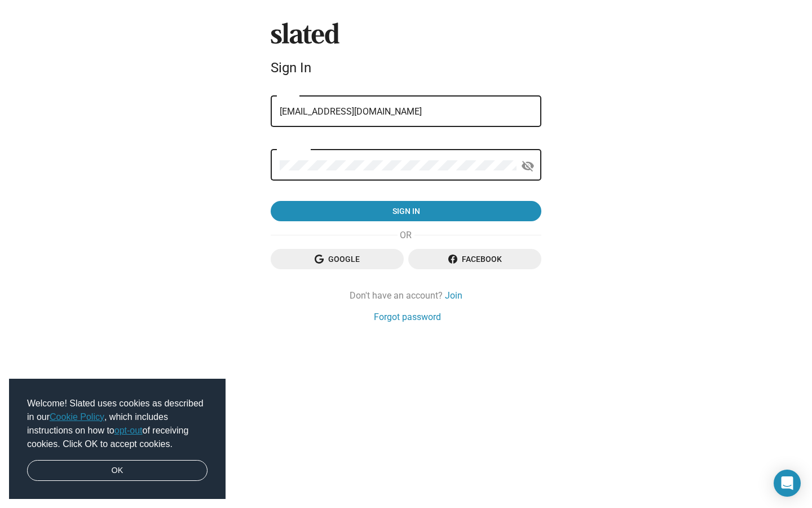  Describe the element at coordinates (118, 471) in the screenshot. I see `a: dismiss cookie message` at that location.